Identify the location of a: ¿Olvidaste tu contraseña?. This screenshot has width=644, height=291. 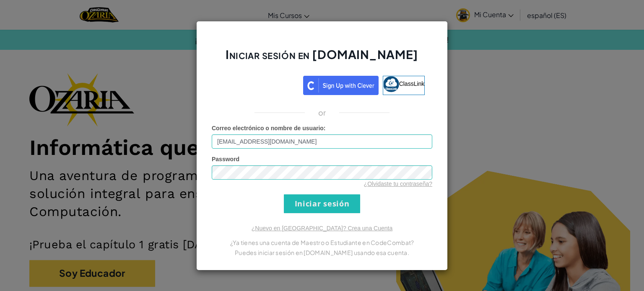
(398, 184).